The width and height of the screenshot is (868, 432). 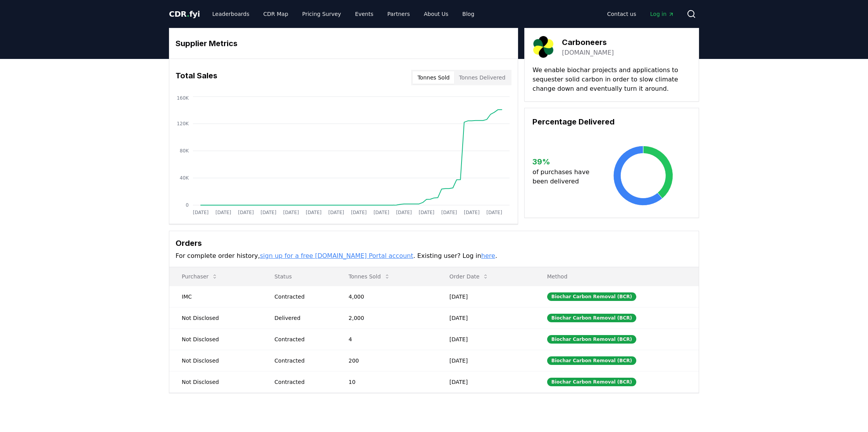 I want to click on td: 200, so click(x=386, y=360).